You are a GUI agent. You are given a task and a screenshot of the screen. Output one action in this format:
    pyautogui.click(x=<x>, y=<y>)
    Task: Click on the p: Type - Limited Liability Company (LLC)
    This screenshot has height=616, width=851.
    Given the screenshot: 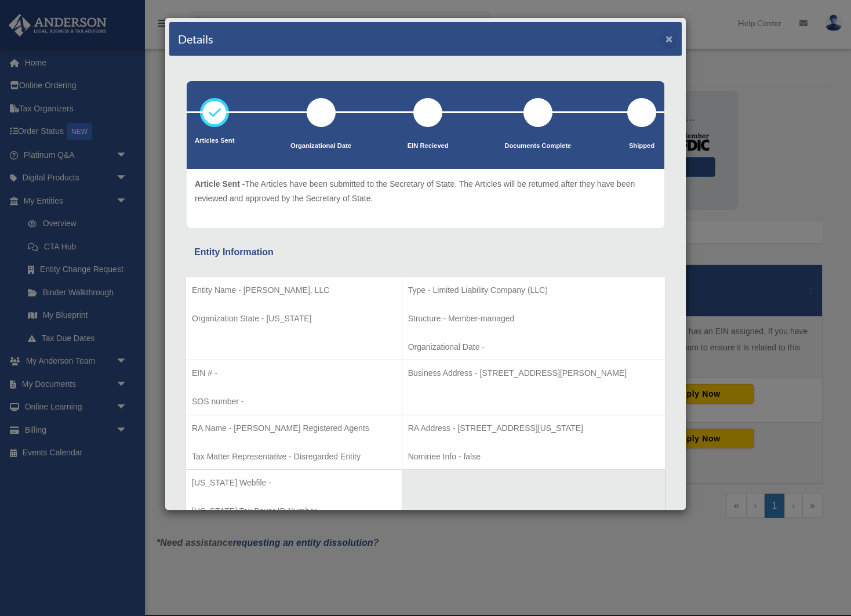 What is the action you would take?
    pyautogui.click(x=533, y=290)
    